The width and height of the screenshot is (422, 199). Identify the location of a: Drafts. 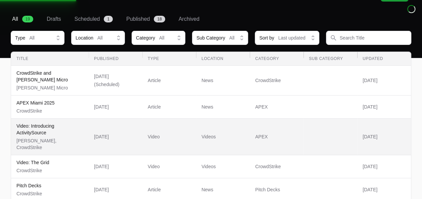
(54, 19).